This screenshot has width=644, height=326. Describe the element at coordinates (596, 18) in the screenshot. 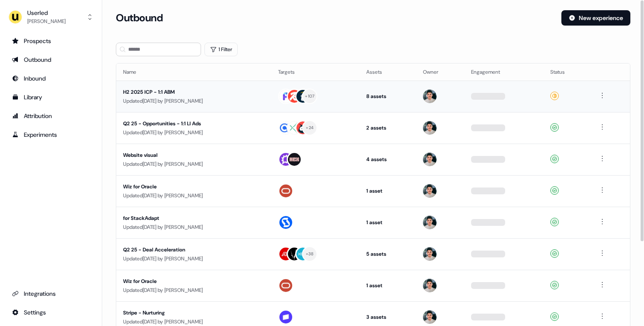

I see `button: New experience` at that location.